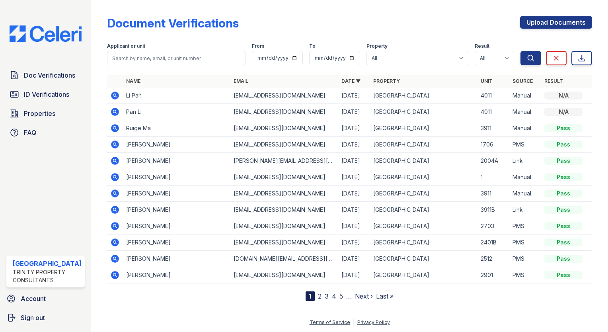 The image size is (608, 332). What do you see at coordinates (39, 113) in the screenshot?
I see `span: Properties` at bounding box center [39, 113].